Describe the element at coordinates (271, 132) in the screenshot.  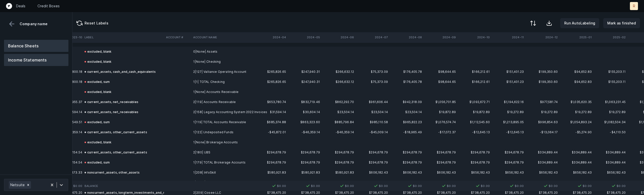
I see `td: -$45,872.01` at that location.